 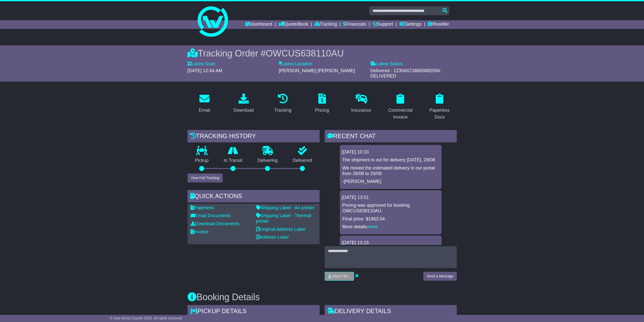 I want to click on a: Financials, so click(x=355, y=25).